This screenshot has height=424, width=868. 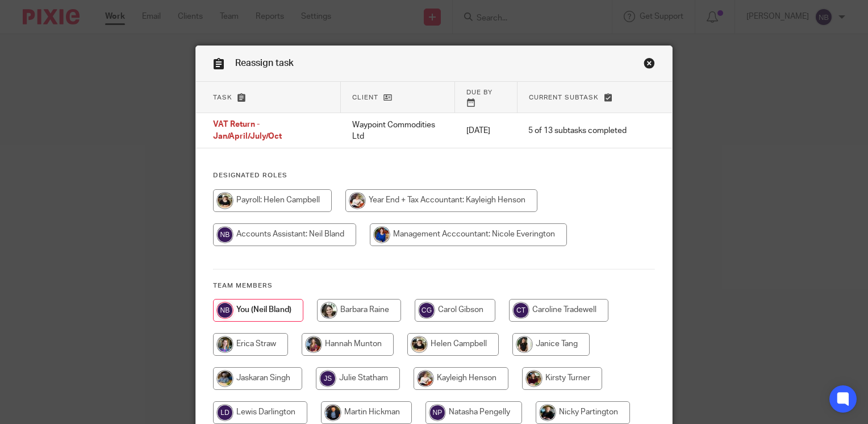 What do you see at coordinates (480, 92) in the screenshot?
I see `span: Due by` at bounding box center [480, 92].